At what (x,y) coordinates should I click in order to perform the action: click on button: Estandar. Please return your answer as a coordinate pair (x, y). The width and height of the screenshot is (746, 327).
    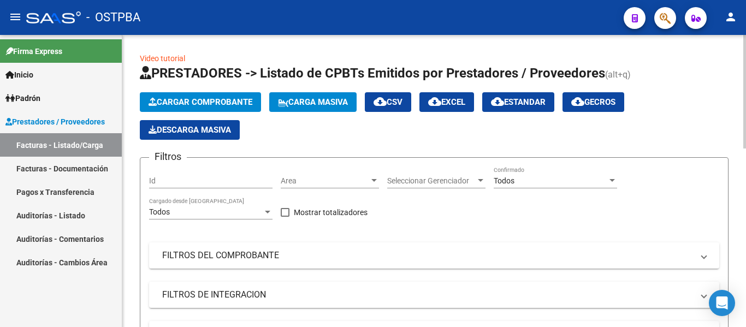
    Looking at the image, I should click on (518, 102).